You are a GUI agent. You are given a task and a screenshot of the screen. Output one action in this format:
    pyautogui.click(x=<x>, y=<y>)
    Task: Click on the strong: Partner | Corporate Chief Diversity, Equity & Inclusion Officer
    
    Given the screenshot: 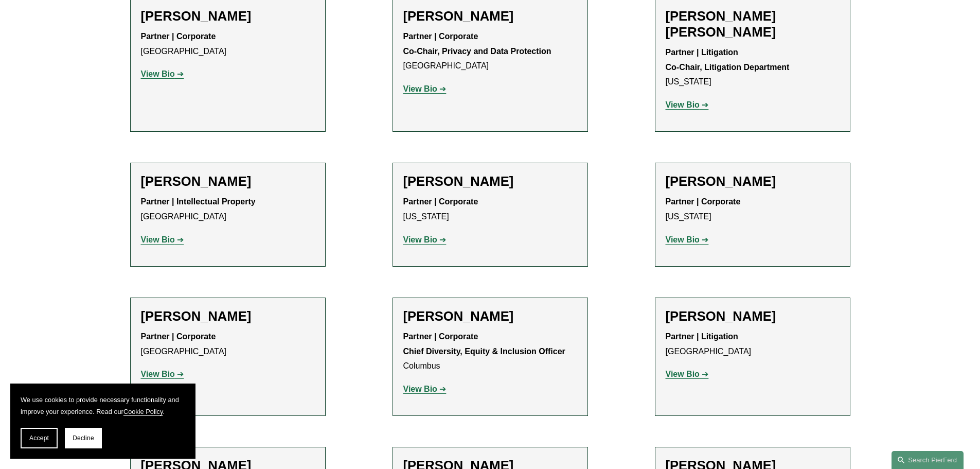 What is the action you would take?
    pyautogui.click(x=484, y=343)
    